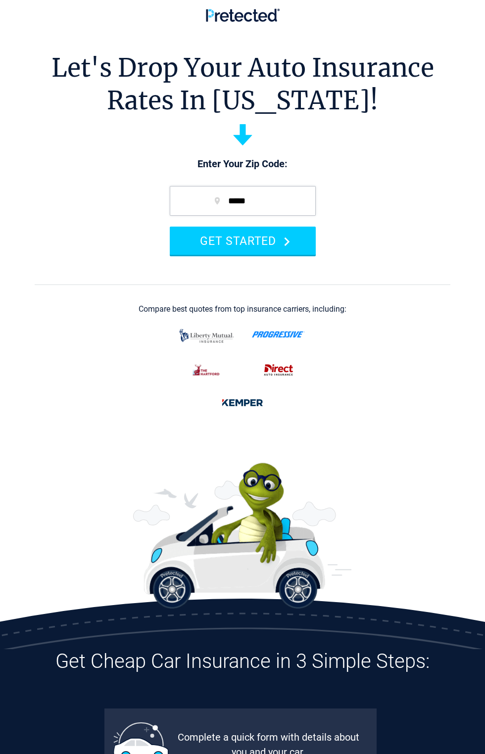  What do you see at coordinates (242, 164) in the screenshot?
I see `p: Enter Your Zip Code:` at bounding box center [242, 164].